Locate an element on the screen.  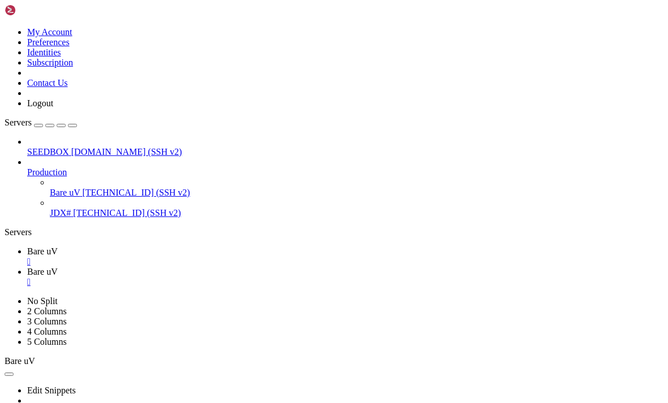
x-row: tems/installing-custom-images is located at coordinates (262, 94).